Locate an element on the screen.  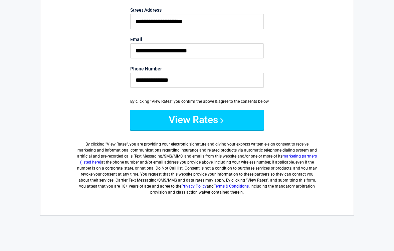
a: Terms & Conditions is located at coordinates (231, 186).